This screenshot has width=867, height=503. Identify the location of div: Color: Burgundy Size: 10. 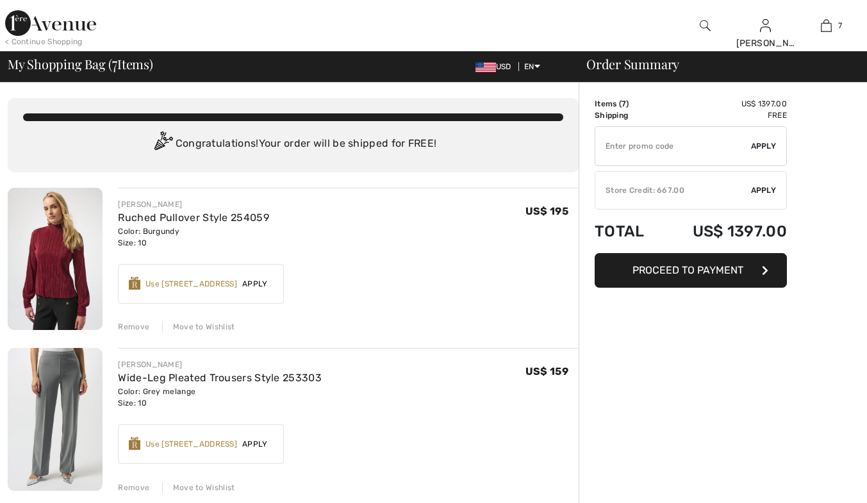
(193, 237).